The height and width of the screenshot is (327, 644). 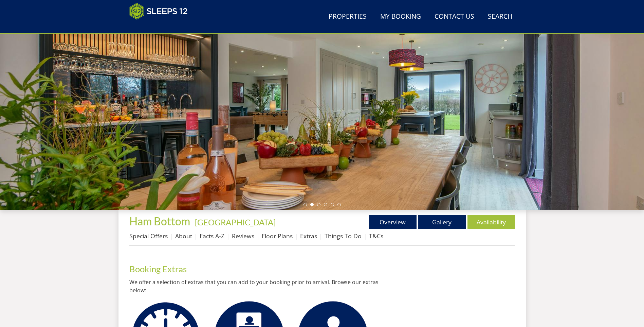 I want to click on a: Ham Bottom, so click(x=161, y=221).